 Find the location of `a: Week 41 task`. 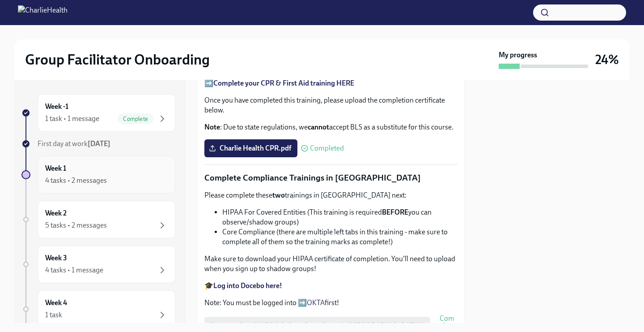

a: Week 41 task is located at coordinates (98, 309).